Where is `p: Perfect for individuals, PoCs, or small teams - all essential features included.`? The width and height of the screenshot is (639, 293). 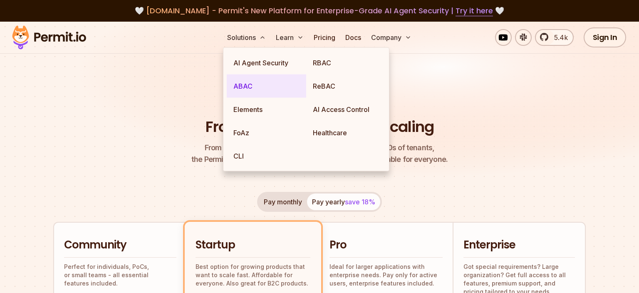 p: Perfect for individuals, PoCs, or small teams - all essential features included. is located at coordinates (120, 275).